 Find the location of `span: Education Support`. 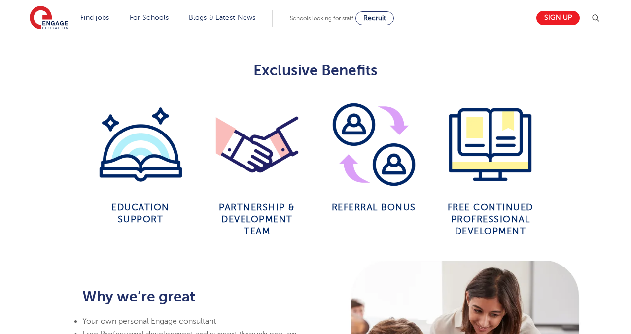

span: Education Support is located at coordinates (141, 213).